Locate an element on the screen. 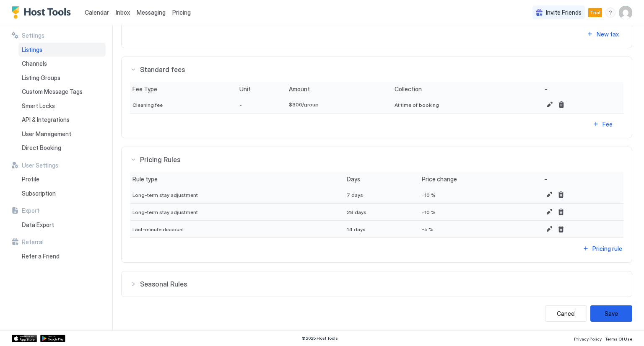  span: Pricing Rules is located at coordinates (381, 160).